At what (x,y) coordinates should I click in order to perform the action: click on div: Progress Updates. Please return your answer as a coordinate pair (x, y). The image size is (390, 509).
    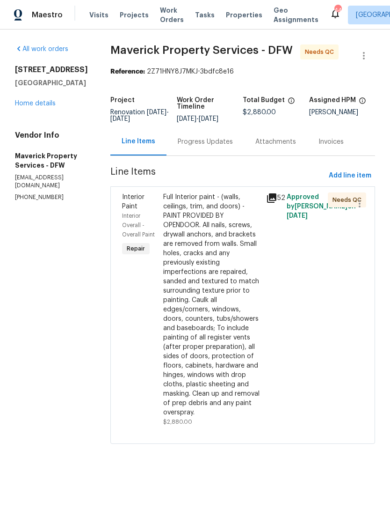
    Looking at the image, I should click on (205, 142).